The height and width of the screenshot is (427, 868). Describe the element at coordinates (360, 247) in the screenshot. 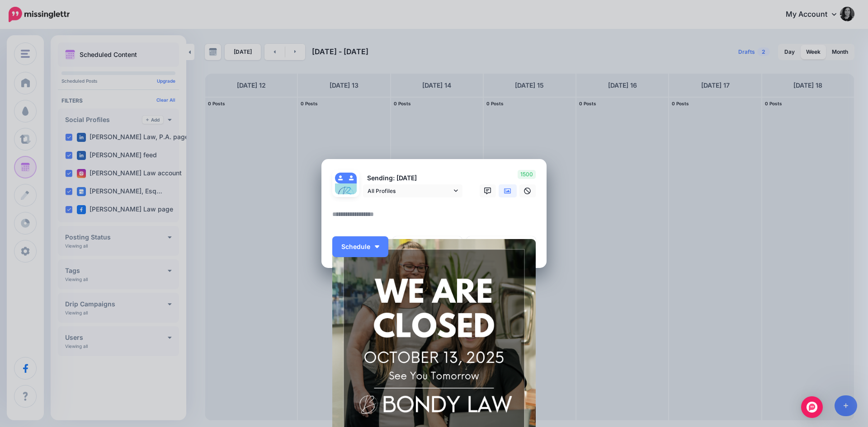

I see `button: Schedule` at that location.